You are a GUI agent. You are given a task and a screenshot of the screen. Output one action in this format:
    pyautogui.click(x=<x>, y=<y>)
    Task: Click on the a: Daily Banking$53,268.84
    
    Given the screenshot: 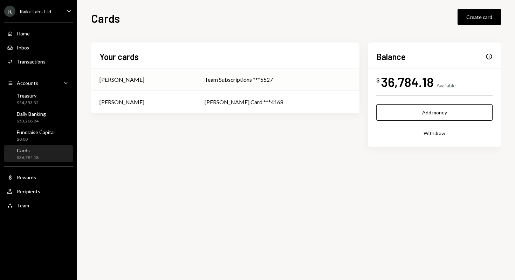 What is the action you would take?
    pyautogui.click(x=39, y=117)
    